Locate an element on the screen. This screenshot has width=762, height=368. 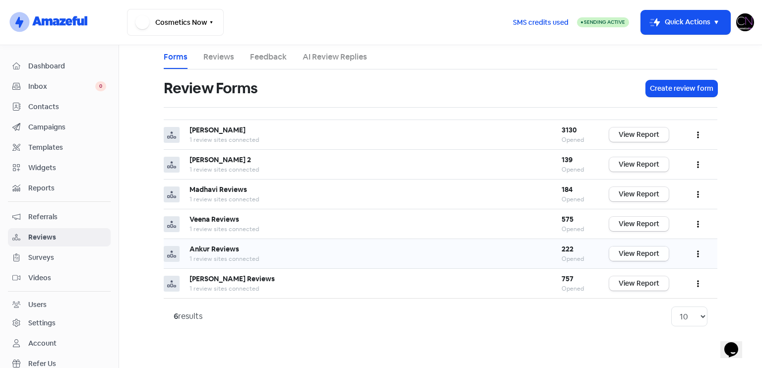
span: SMS credits used is located at coordinates (541, 22).